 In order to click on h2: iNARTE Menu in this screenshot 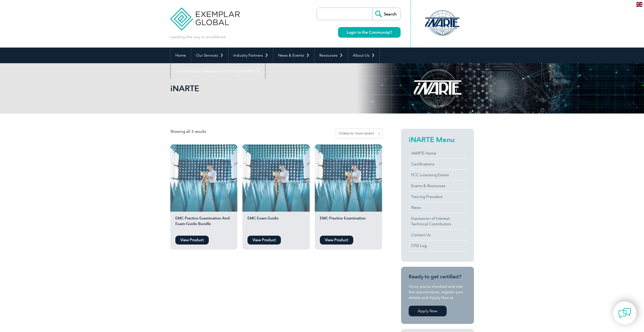, I will do `click(438, 140)`.